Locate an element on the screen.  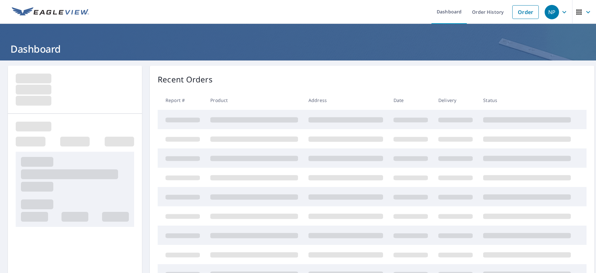
th: Date is located at coordinates (410, 100).